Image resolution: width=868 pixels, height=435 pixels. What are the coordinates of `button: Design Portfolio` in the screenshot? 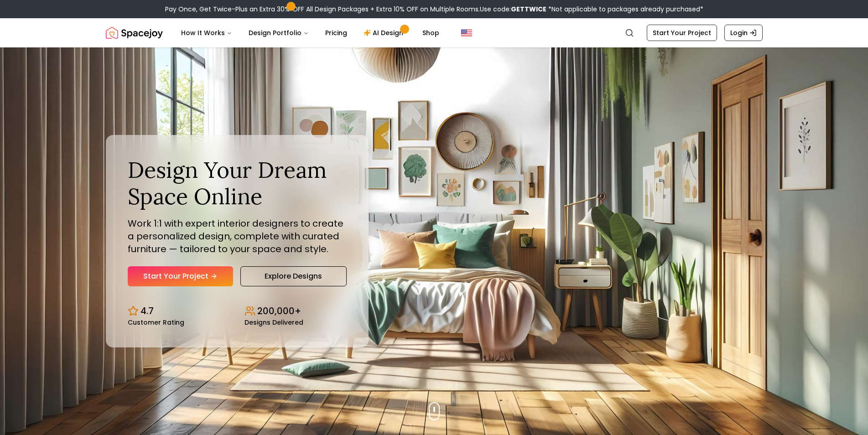 It's located at (278, 33).